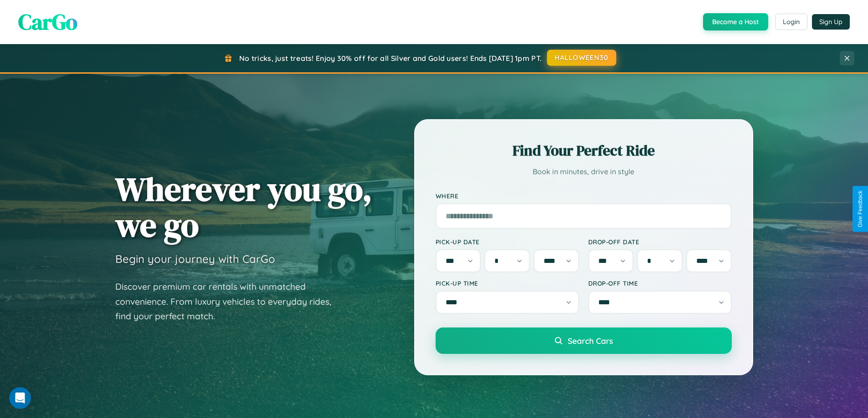  What do you see at coordinates (736, 22) in the screenshot?
I see `button: Become a Host` at bounding box center [736, 22].